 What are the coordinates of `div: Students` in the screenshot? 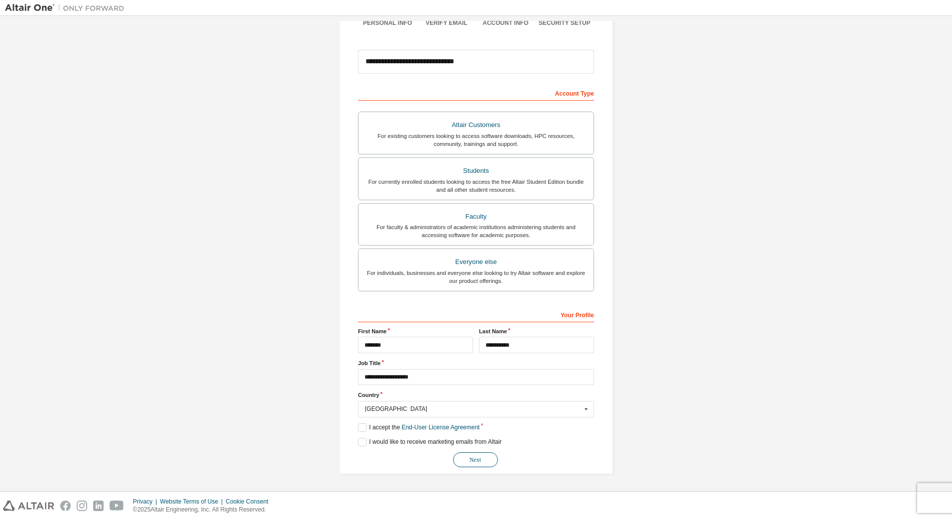 It's located at (476, 171).